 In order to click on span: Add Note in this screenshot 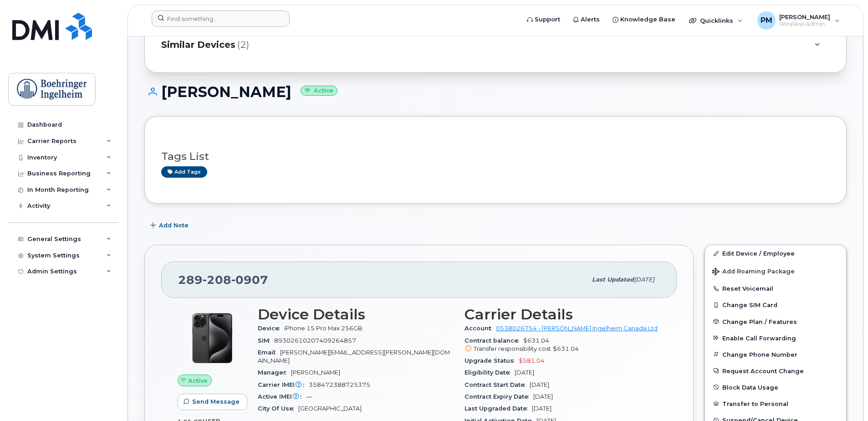, I will do `click(174, 225)`.